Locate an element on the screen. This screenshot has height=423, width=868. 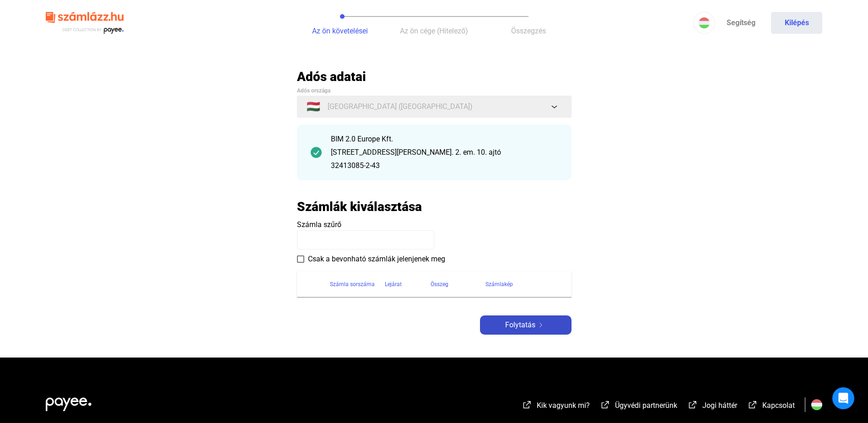
img: checkmark-darker-green-circle is located at coordinates (316, 152).